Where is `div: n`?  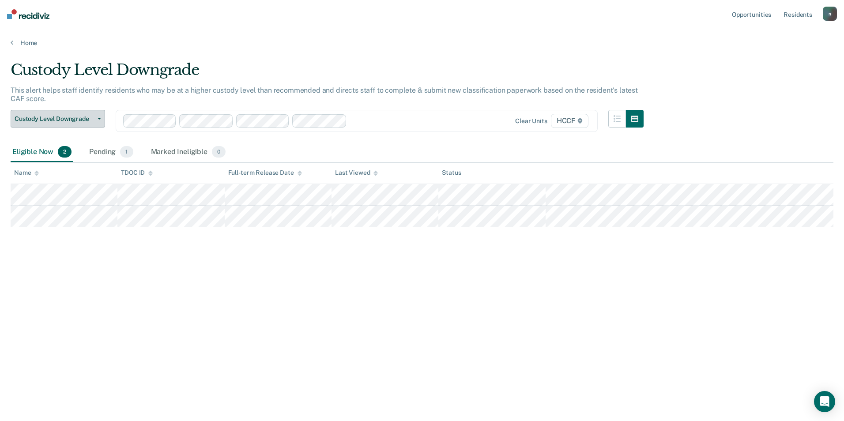
div: n is located at coordinates (830, 14).